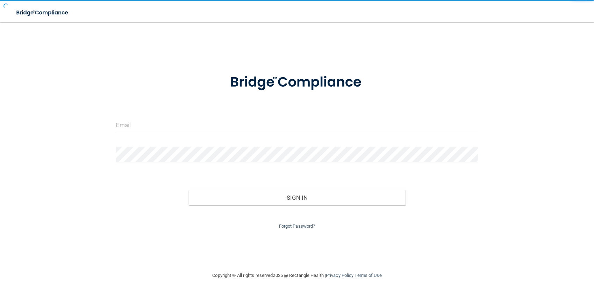 The height and width of the screenshot is (294, 594). What do you see at coordinates (297, 198) in the screenshot?
I see `button: Sign In` at bounding box center [297, 198].